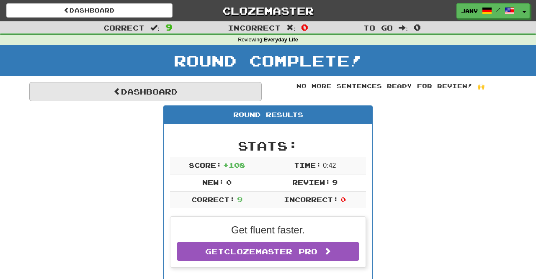 This screenshot has height=279, width=536. I want to click on span: Review:, so click(311, 182).